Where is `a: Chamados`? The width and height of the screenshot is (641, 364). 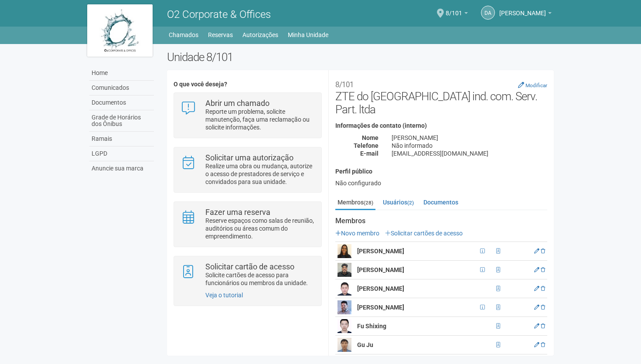 a: Chamados is located at coordinates (184, 35).